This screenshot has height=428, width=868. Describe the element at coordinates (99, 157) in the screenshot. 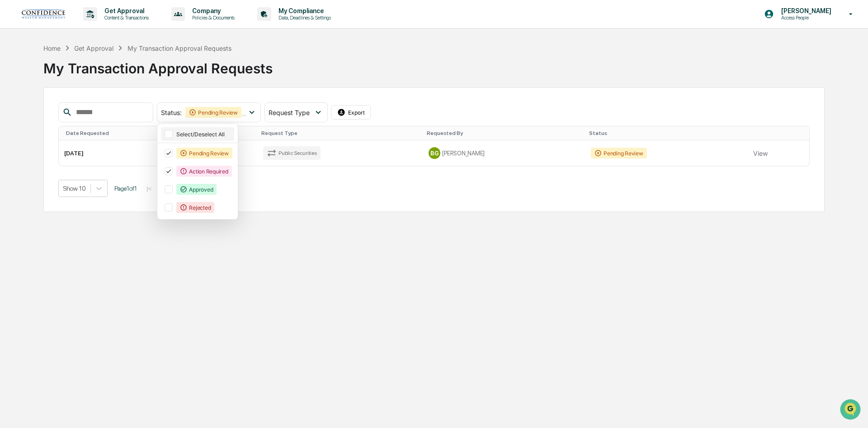

I see `span: Pylon` at that location.